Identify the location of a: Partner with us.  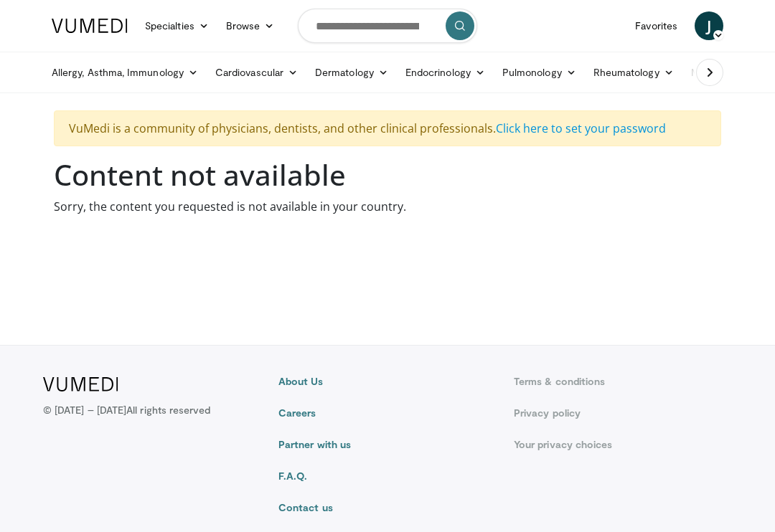
(387, 444).